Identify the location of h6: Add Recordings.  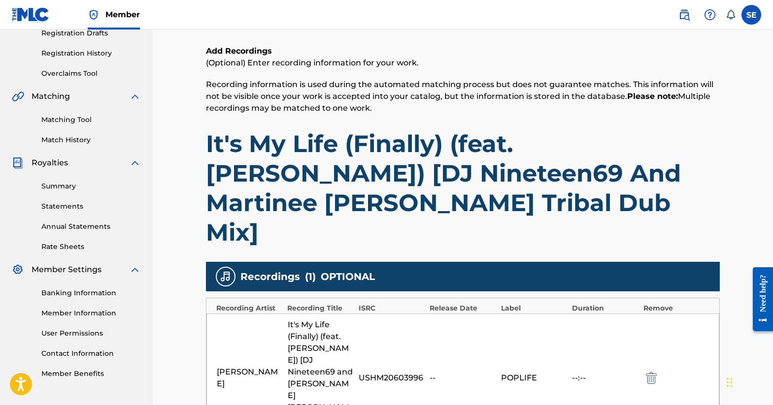
(462, 51).